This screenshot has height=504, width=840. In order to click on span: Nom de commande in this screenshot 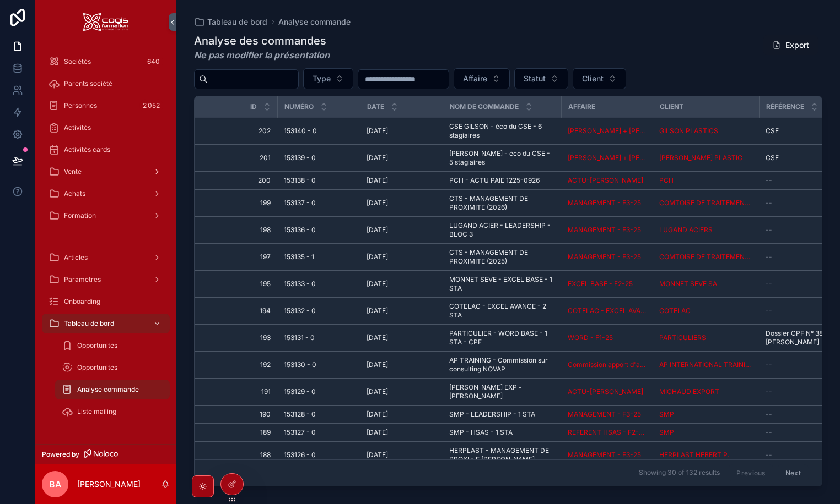, I will do `click(484, 107)`.